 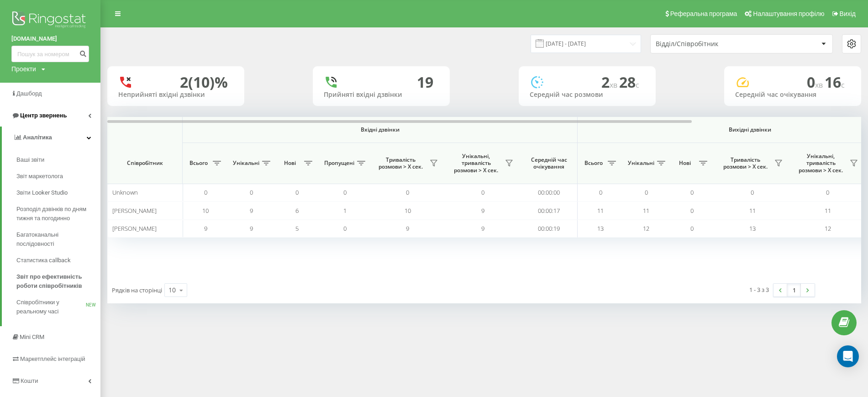 I want to click on a: Багатоканальні послідовності, so click(x=58, y=240).